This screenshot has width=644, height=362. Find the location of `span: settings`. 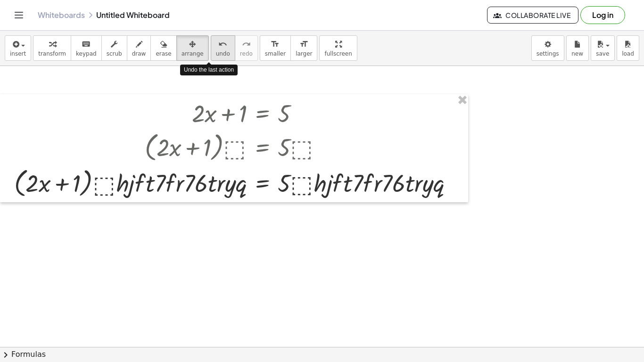

span: settings is located at coordinates (548, 54).